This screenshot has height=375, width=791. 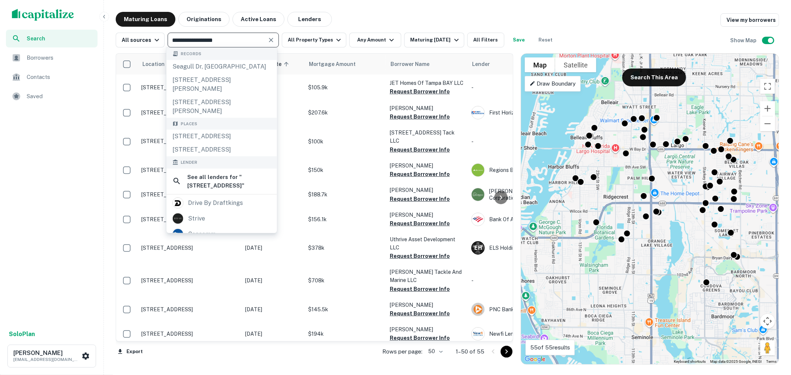 What do you see at coordinates (402, 352) in the screenshot?
I see `p: Rows per page:` at bounding box center [402, 352].